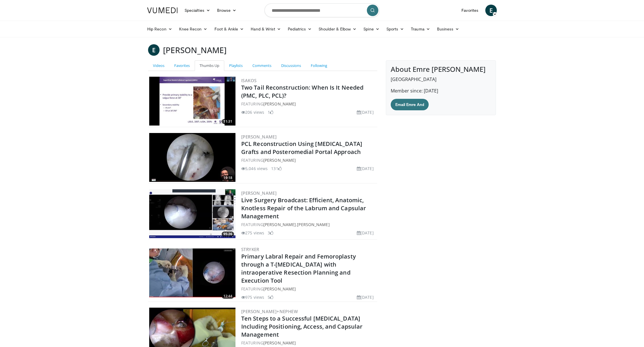 The width and height of the screenshot is (644, 347). Describe the element at coordinates (192, 158) in the screenshot. I see `a: 19:18` at that location.